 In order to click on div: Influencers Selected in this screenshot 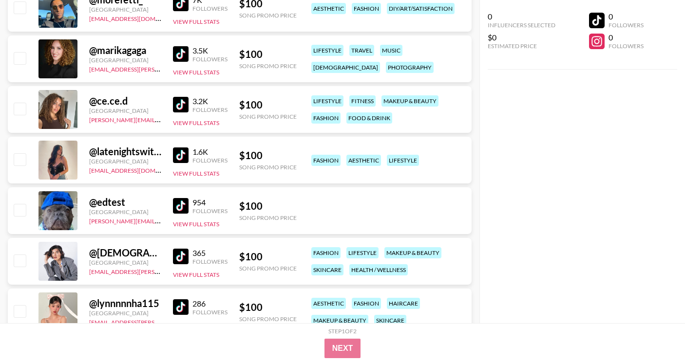, I will do `click(521, 25)`.